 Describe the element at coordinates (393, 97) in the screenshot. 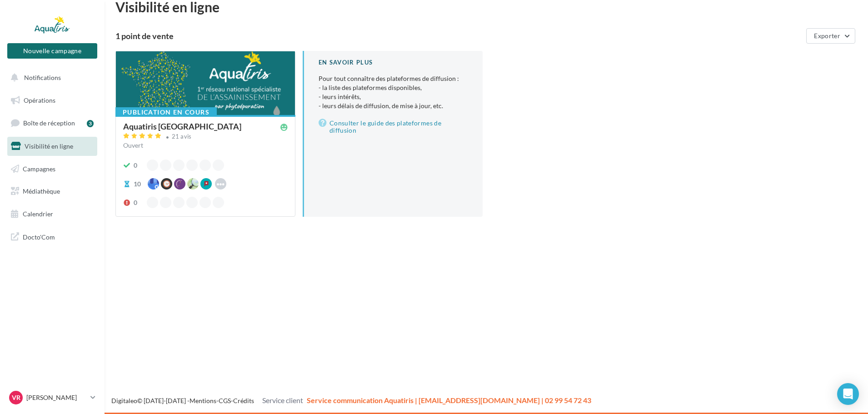

I see `li: - leurs intérêts,` at that location.